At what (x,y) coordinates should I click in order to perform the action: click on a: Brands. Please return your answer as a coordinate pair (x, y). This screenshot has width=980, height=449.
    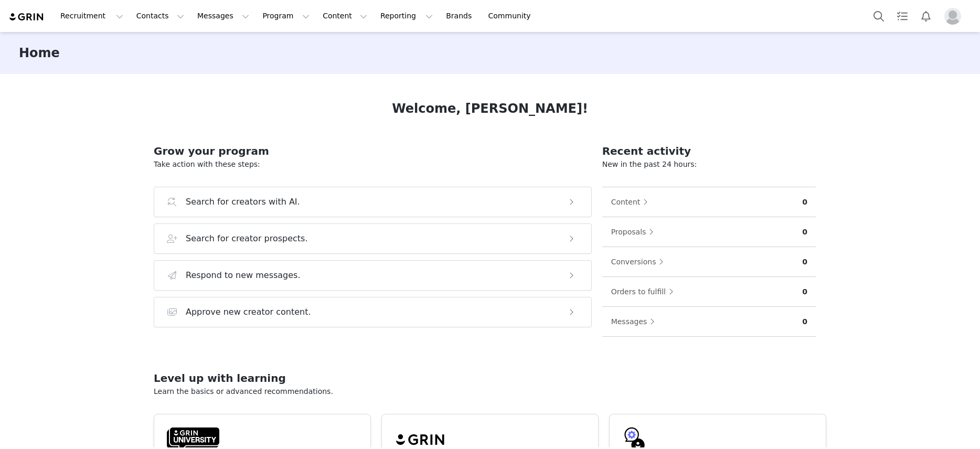
    Looking at the image, I should click on (460, 16).